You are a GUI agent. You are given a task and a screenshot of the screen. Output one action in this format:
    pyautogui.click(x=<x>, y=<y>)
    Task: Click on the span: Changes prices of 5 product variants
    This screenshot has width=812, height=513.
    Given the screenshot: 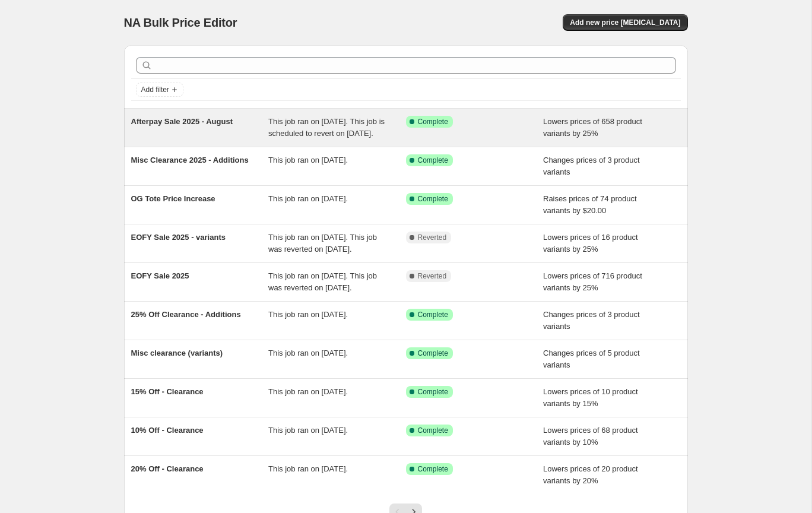 What is the action you would take?
    pyautogui.click(x=591, y=359)
    